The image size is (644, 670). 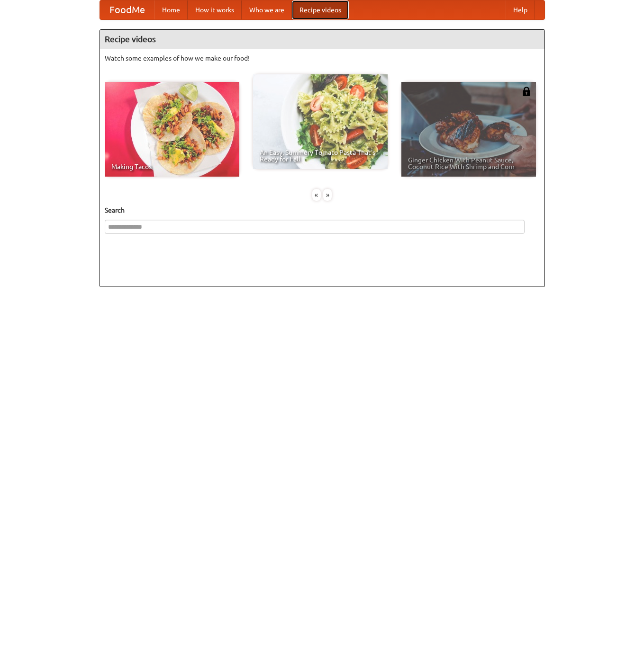 I want to click on p: Watch some examples of how we make our food!, so click(x=322, y=59).